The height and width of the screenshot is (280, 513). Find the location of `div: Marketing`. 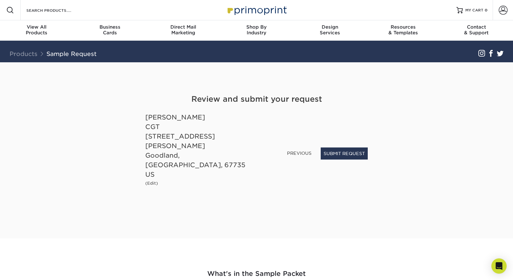

div: Marketing is located at coordinates (183, 30).